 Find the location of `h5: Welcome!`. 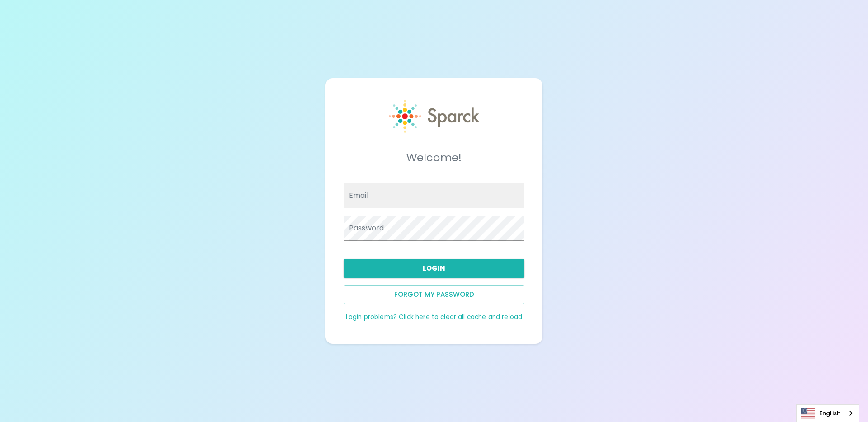

h5: Welcome! is located at coordinates (434, 158).